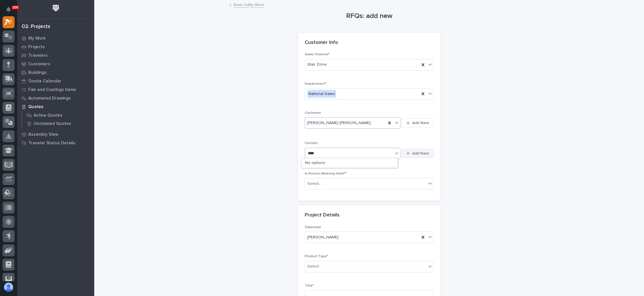 The height and width of the screenshot is (296, 644). Describe the element at coordinates (50, 99) in the screenshot. I see `p: Automated Drawings` at that location.